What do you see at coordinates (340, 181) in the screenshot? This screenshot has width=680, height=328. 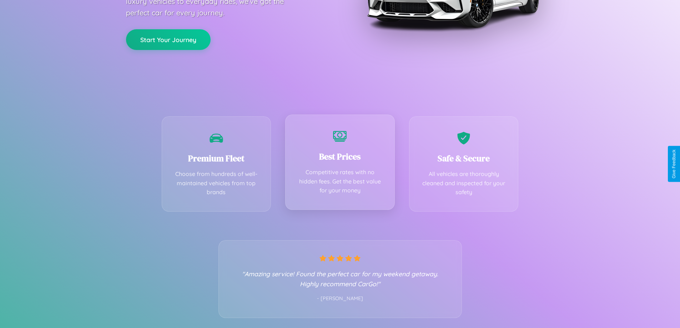 I see `p: Competitive rates with no hidden fees. Get the best value for your money` at bounding box center [340, 181].